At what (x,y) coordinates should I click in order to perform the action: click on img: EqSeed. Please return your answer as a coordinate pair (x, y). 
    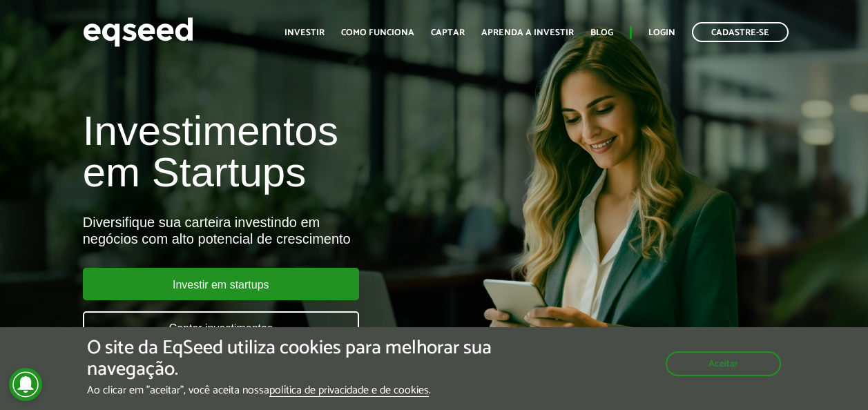
    Looking at the image, I should click on (138, 32).